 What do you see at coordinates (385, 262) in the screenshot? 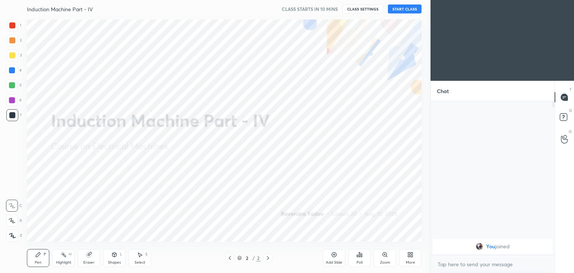
I see `div: Zoom` at bounding box center [385, 262].